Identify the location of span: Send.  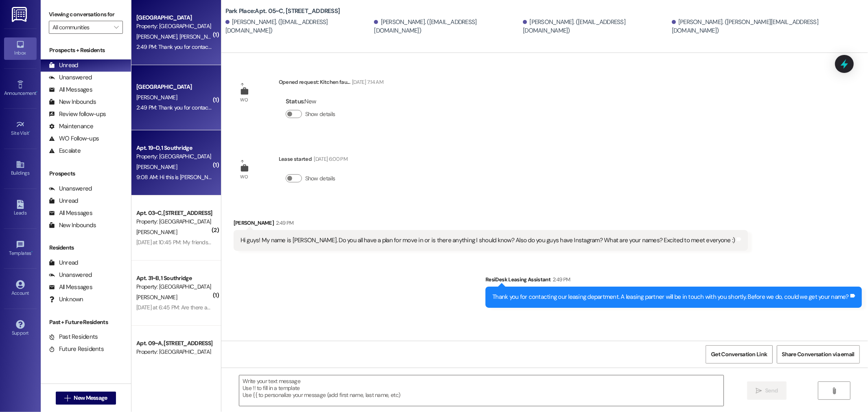
(772, 390).